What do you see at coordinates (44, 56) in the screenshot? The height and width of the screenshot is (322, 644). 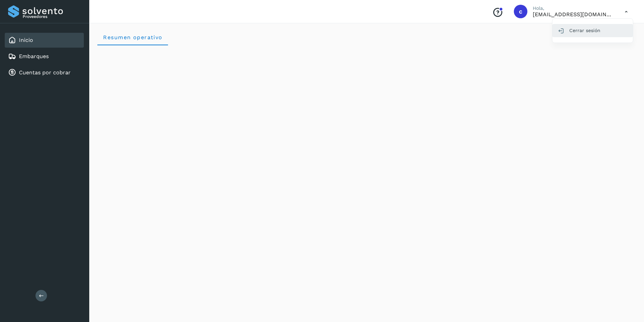 I see `div: Embarques` at bounding box center [44, 56].